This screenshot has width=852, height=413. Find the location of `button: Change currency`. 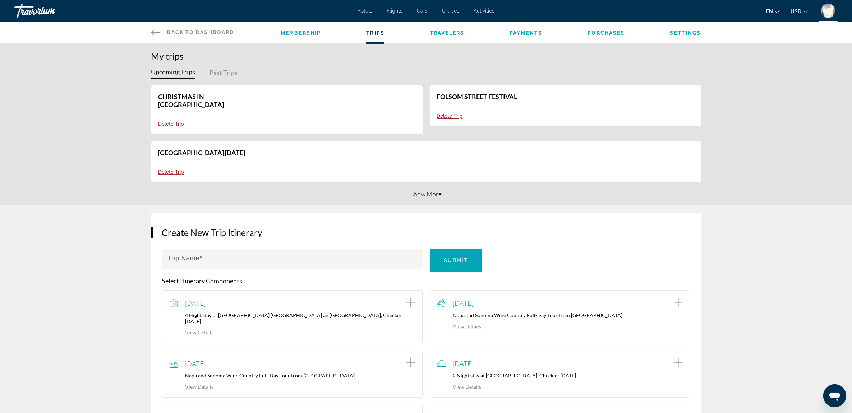

button: Change currency is located at coordinates (799, 11).